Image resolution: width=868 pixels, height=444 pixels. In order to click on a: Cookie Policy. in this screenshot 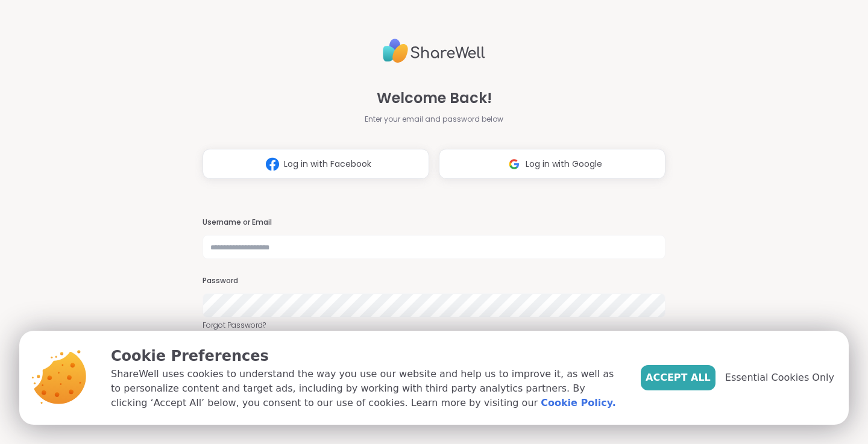, I will do `click(578, 403)`.